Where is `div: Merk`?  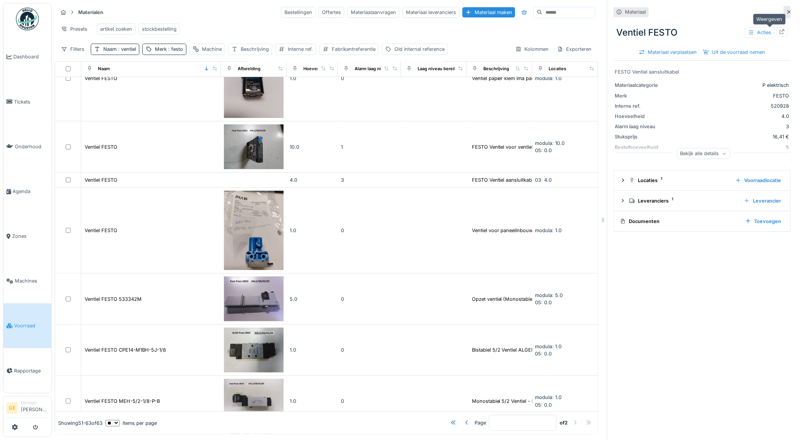 div: Merk is located at coordinates (169, 49).